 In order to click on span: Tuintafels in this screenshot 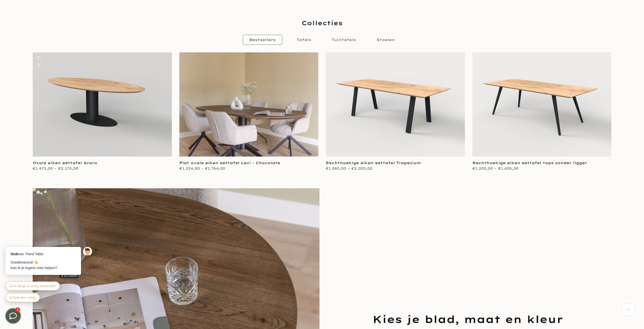, I will do `click(344, 40)`.